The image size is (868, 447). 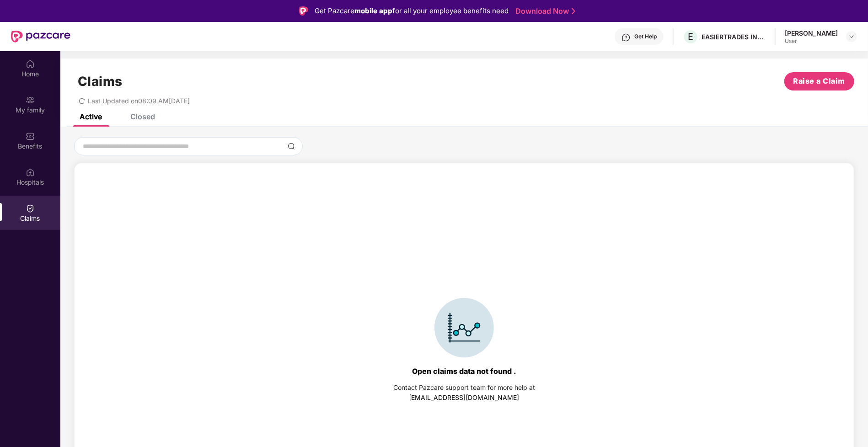 I want to click on div: Active, so click(x=90, y=116).